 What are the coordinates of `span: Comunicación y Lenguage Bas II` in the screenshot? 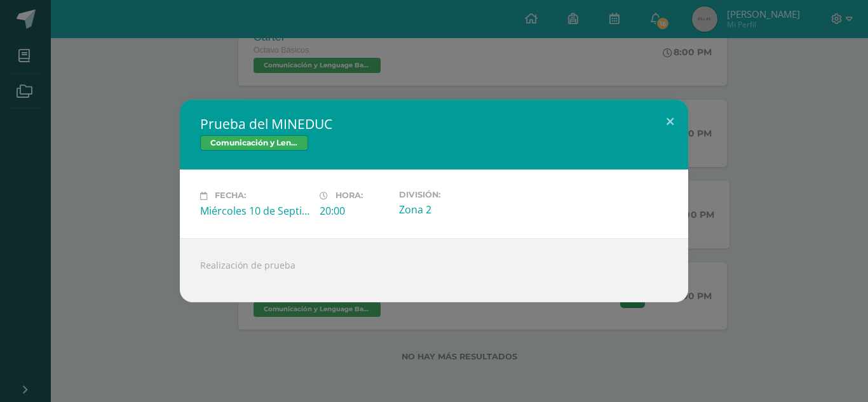 It's located at (254, 143).